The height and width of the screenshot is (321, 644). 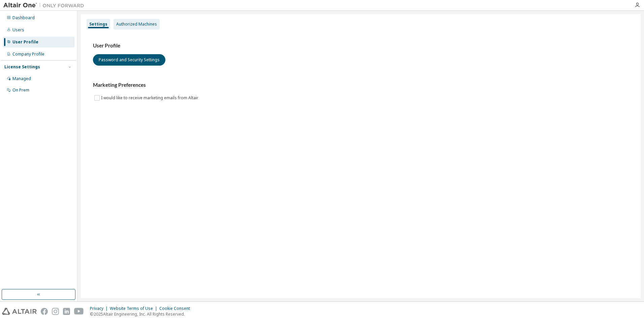 What do you see at coordinates (44, 311) in the screenshot?
I see `img: facebook.svg` at bounding box center [44, 311].